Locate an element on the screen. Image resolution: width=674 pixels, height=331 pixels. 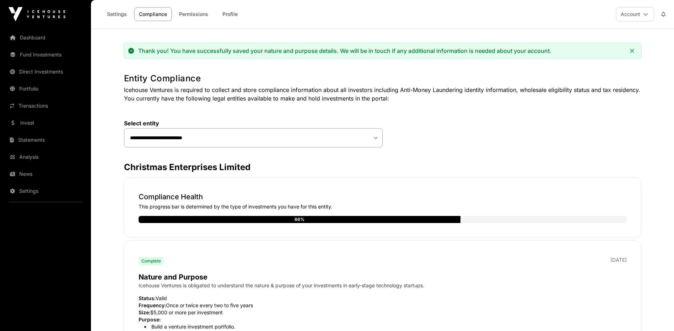
a: Dashboard is located at coordinates (45, 38).